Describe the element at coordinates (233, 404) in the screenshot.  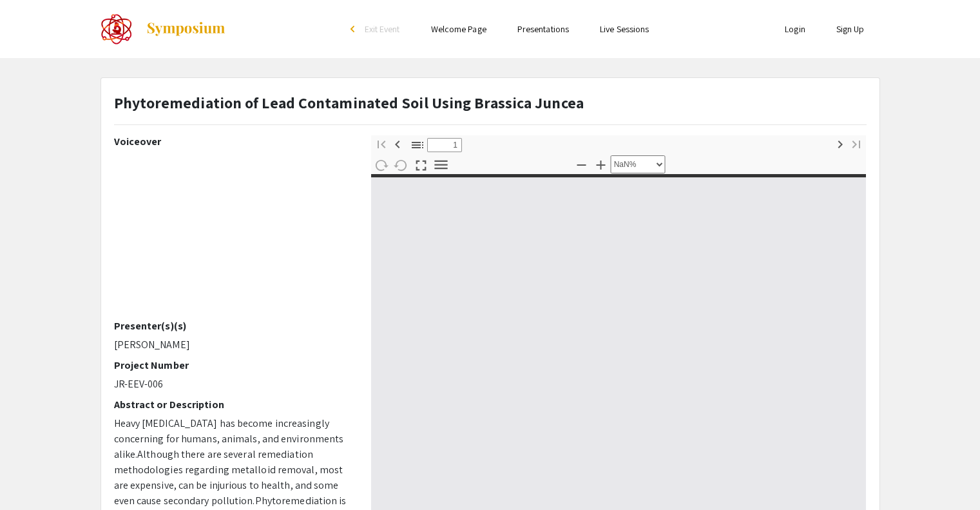
I see `h2: Abstract or Description` at that location.